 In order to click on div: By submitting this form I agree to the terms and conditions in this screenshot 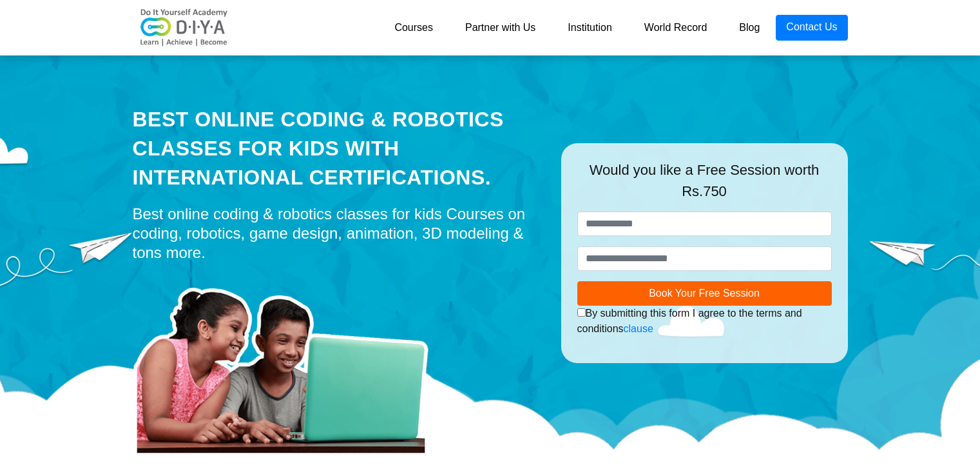, I will do `click(704, 321)`.